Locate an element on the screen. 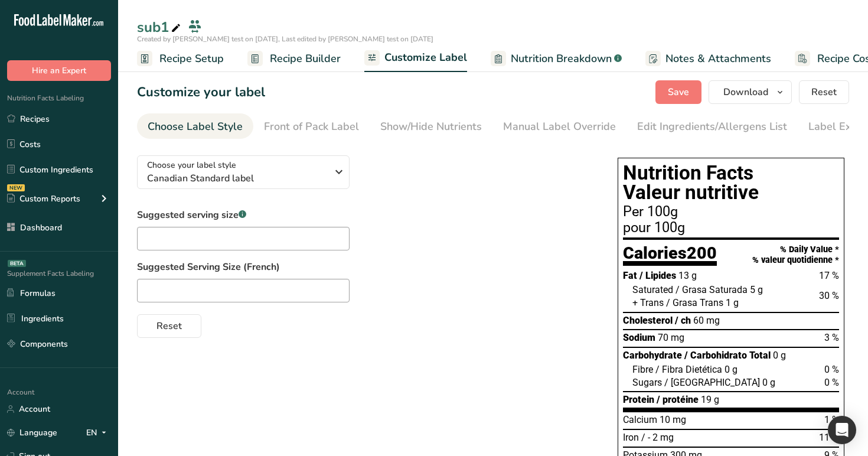 Image resolution: width=868 pixels, height=456 pixels. button: Hire an Expert is located at coordinates (59, 70).